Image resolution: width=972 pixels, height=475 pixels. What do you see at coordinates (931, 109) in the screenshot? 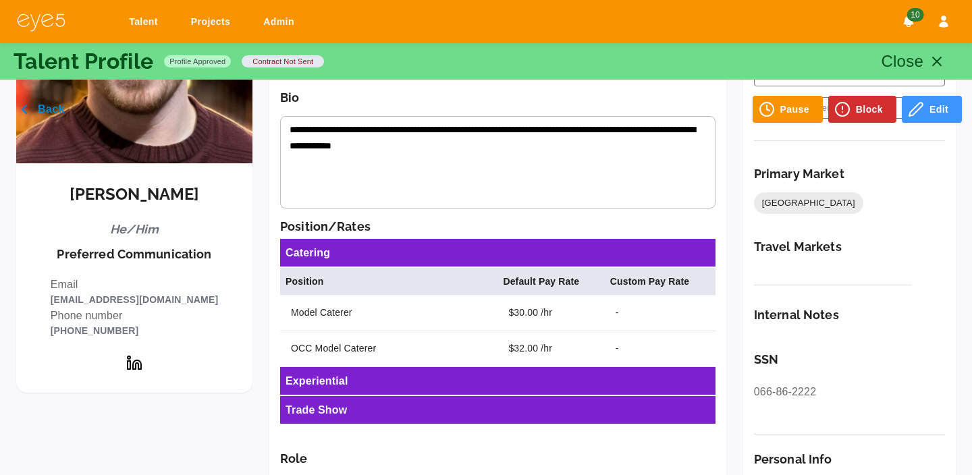
I see `button: Edit` at bounding box center [931, 109].